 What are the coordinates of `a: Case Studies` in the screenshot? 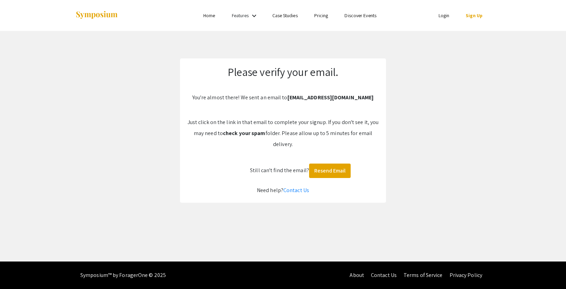 It's located at (285, 15).